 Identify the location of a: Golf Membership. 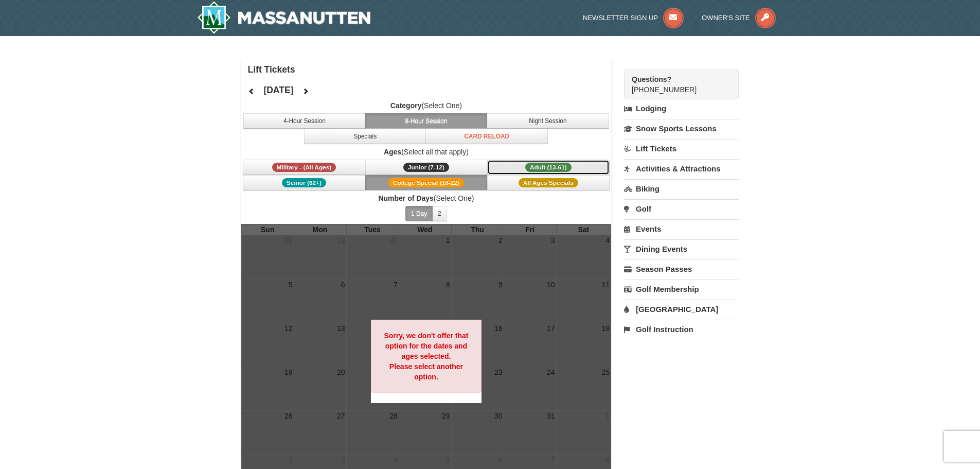
(681, 288).